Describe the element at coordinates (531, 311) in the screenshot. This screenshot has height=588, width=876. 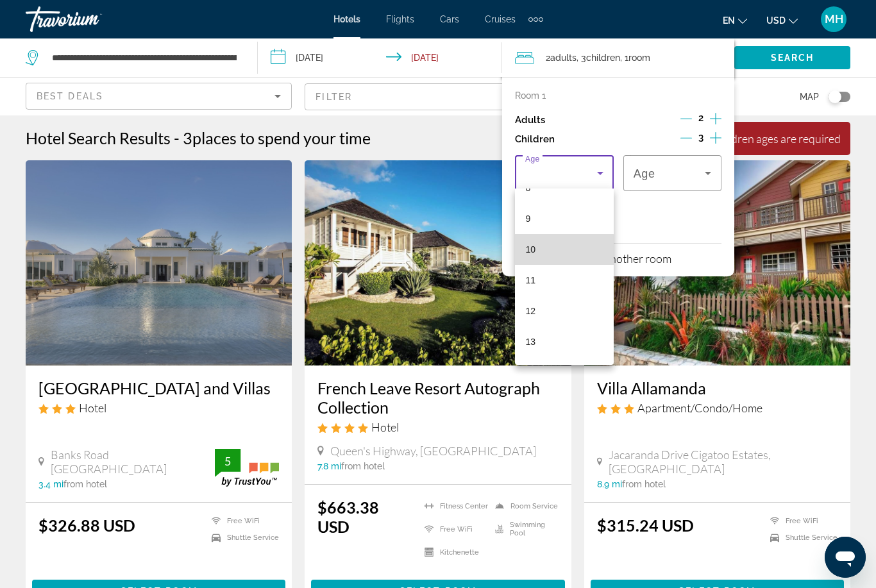
I see `span: 12` at that location.